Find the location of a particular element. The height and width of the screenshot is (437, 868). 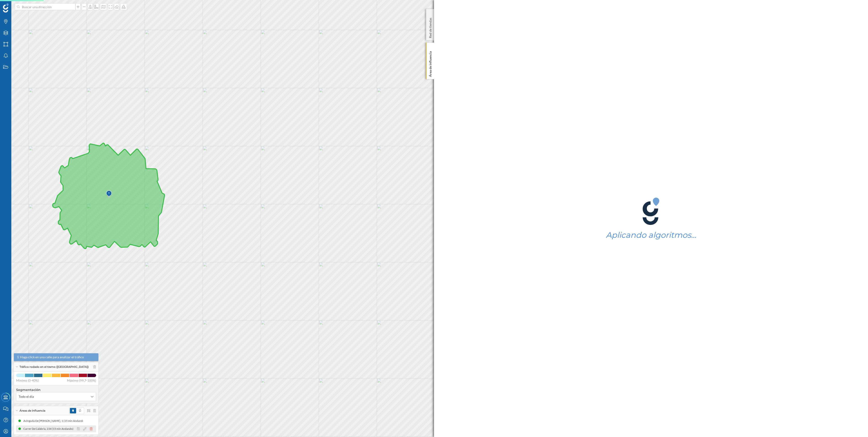

p: Red de tiendas is located at coordinates (431, 27).